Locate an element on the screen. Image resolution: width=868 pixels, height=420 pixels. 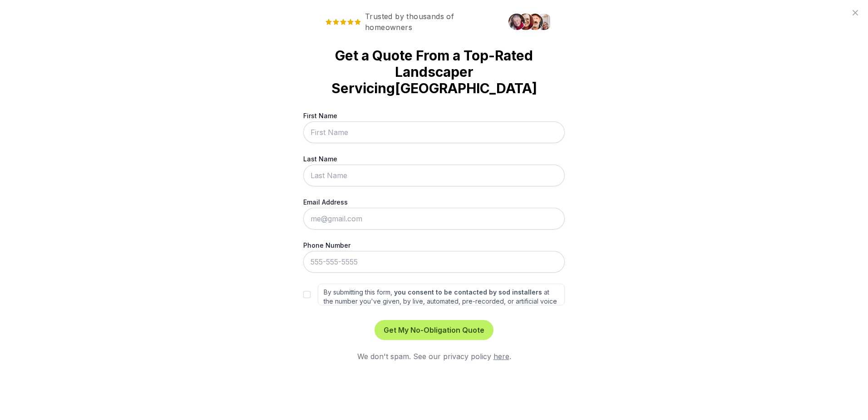
label: By submitting this form, at the number you've given, by live, automated, pre-recorded, or artific... is located at coordinates (442, 294).